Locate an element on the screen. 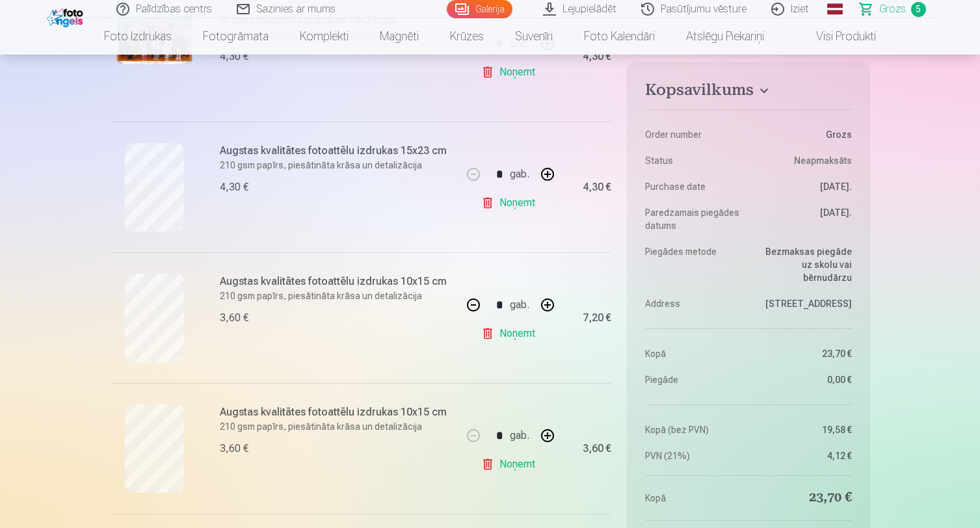 The height and width of the screenshot is (528, 980). dt: Purchase date is located at coordinates (693, 187).